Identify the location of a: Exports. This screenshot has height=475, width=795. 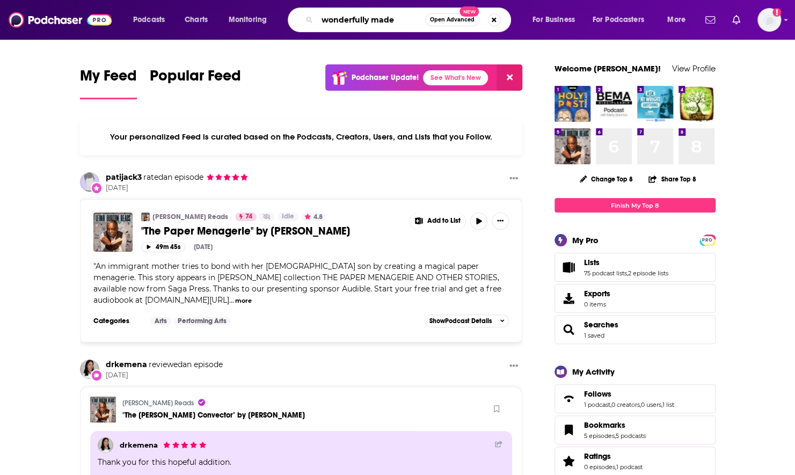
(635, 298).